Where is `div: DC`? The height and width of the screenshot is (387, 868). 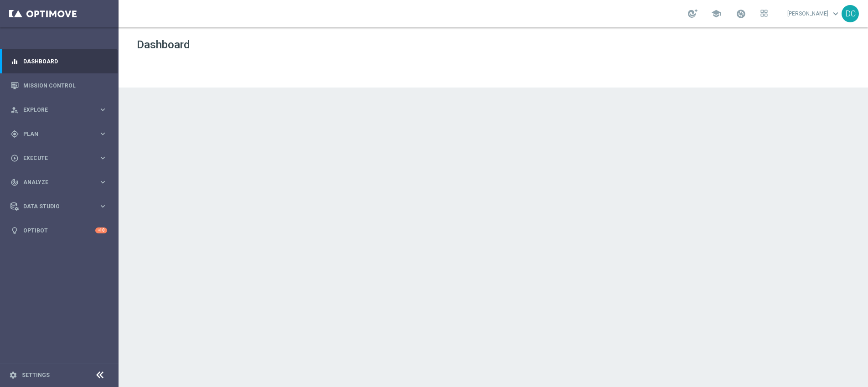 div: DC is located at coordinates (850, 13).